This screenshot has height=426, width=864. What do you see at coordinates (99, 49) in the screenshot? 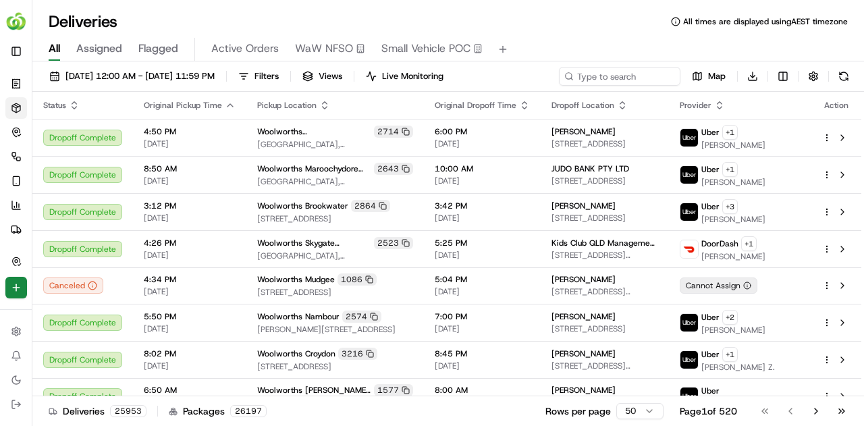
I see `span: Assigned` at bounding box center [99, 49].